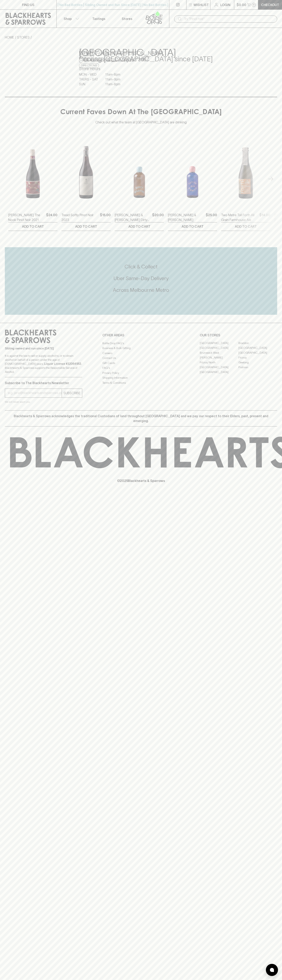 The width and height of the screenshot is (282, 980). I want to click on p: Checkout, so click(270, 5).